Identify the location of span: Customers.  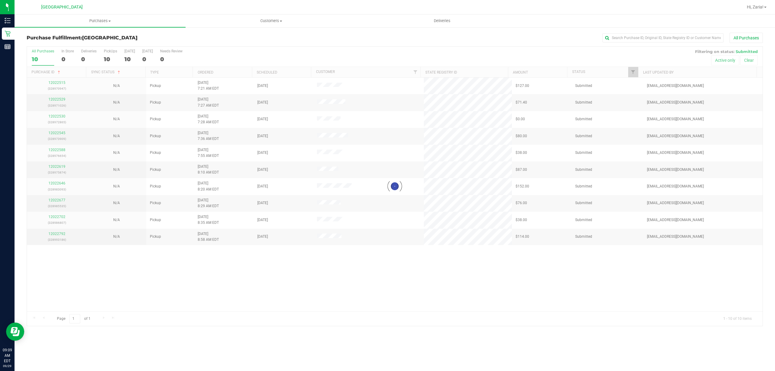
(271, 21).